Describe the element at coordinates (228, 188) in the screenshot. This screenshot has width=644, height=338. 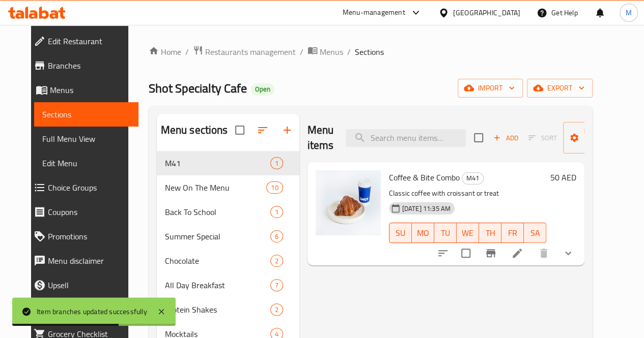
I see `div: New On The Menu10` at that location.